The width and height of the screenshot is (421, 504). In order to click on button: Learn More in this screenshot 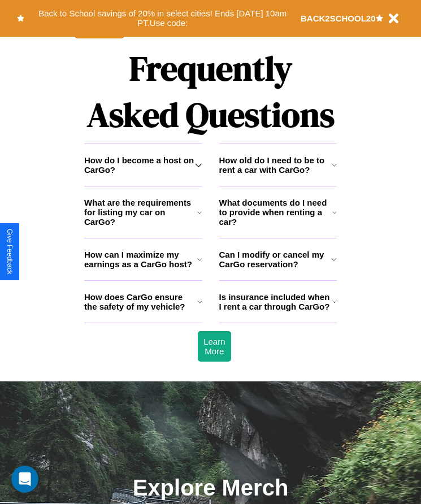, I will do `click(214, 346)`.